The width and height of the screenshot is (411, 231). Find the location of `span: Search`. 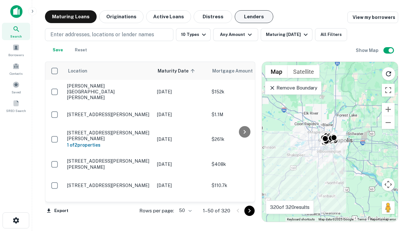

span: Search is located at coordinates (16, 36).